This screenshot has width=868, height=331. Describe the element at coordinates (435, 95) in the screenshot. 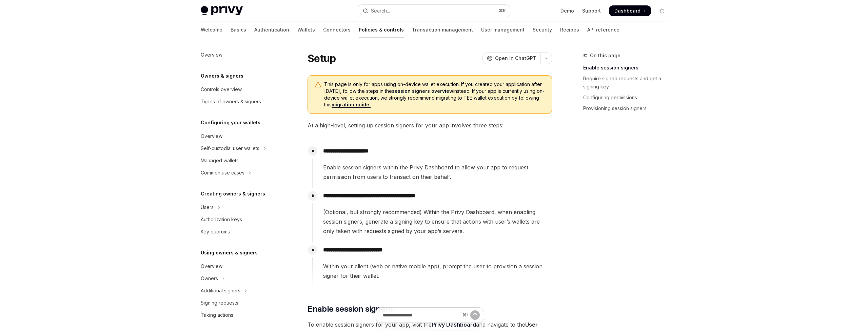

I see `span: This page is only for apps using on-device wallet execution. If you created your application afte...` at that location.